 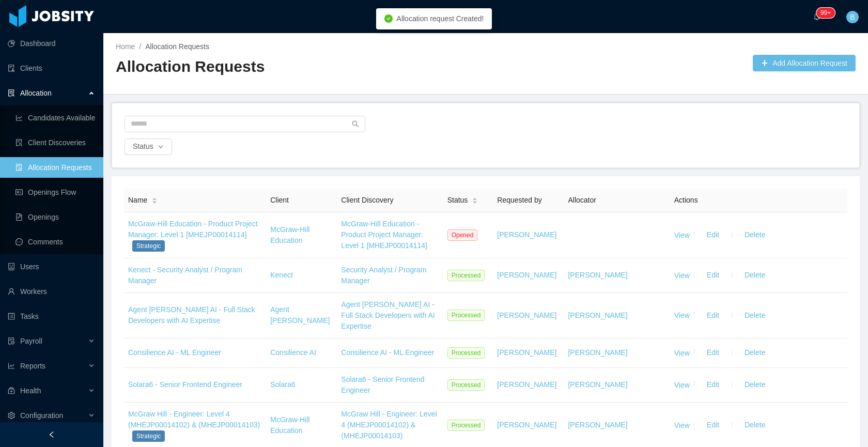 I want to click on i: icon: bell, so click(x=816, y=17).